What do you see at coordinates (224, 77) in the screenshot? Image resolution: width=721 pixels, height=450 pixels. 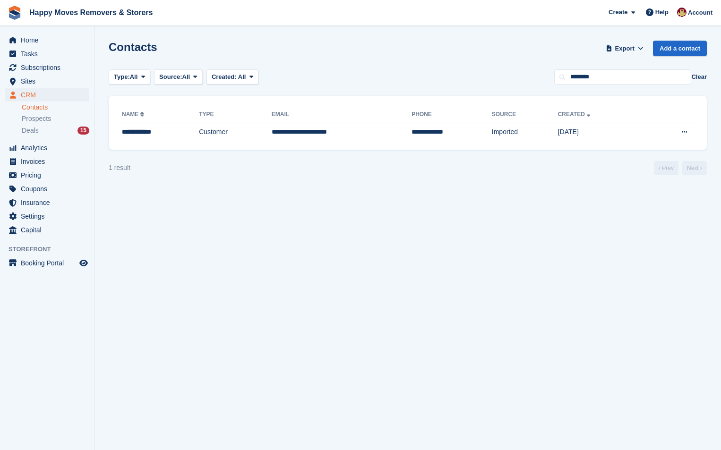 I see `span: Created:` at bounding box center [224, 77].